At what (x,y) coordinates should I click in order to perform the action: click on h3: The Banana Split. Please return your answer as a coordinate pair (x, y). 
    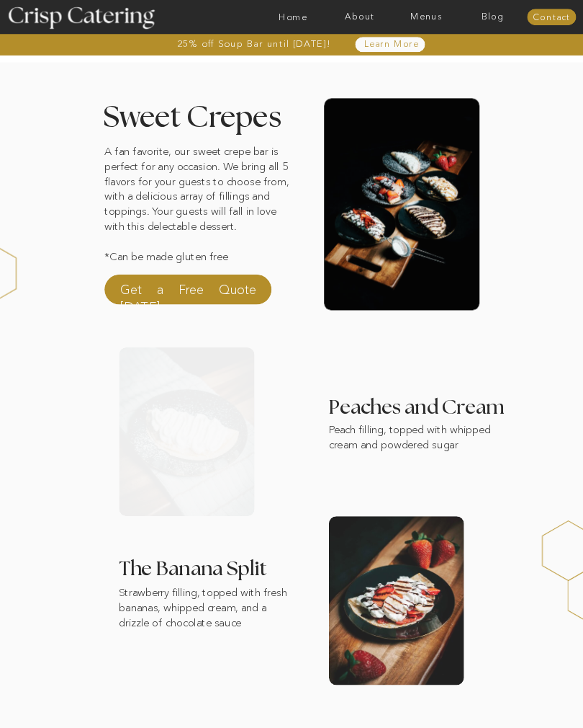
    Looking at the image, I should click on (274, 571).